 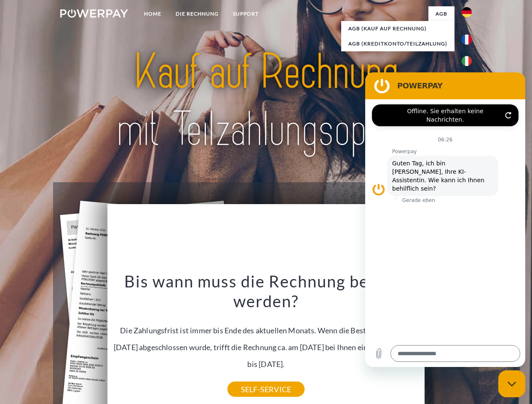 What do you see at coordinates (266, 389) in the screenshot?
I see `a: SELF-SERVICE` at bounding box center [266, 389].